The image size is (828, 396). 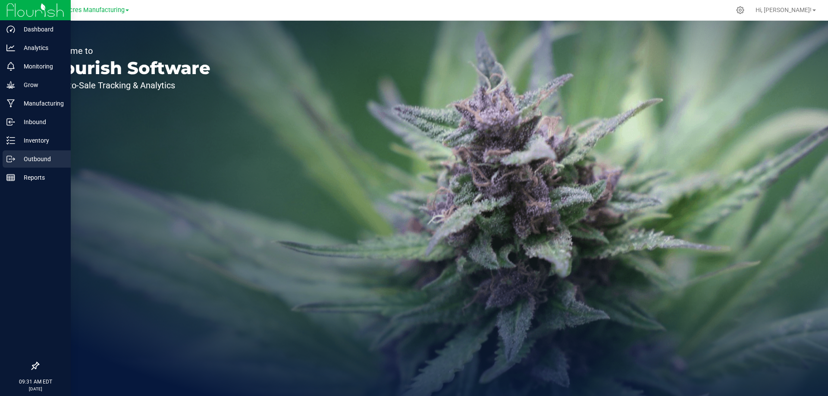 I want to click on p: Analytics, so click(x=41, y=48).